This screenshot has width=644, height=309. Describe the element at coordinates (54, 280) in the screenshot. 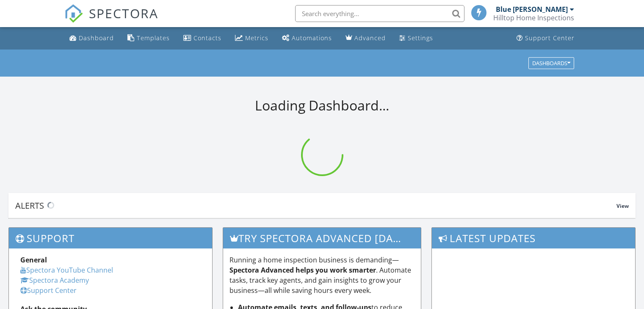

I see `a: Spectora Academy` at that location.